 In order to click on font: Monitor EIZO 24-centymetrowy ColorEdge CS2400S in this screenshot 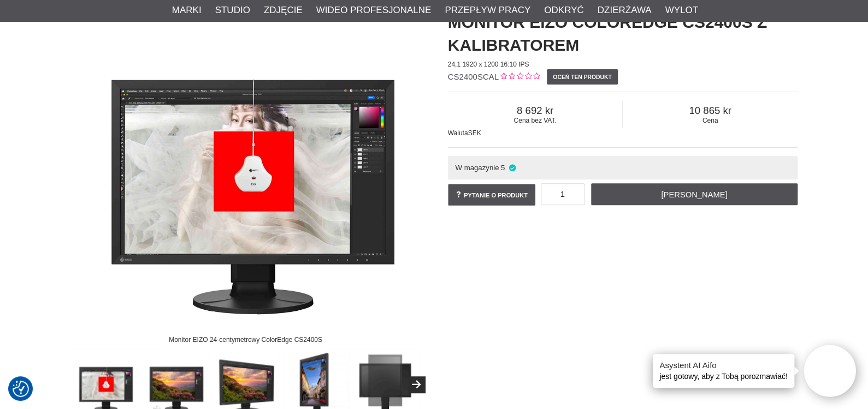, I will do `click(245, 340)`.